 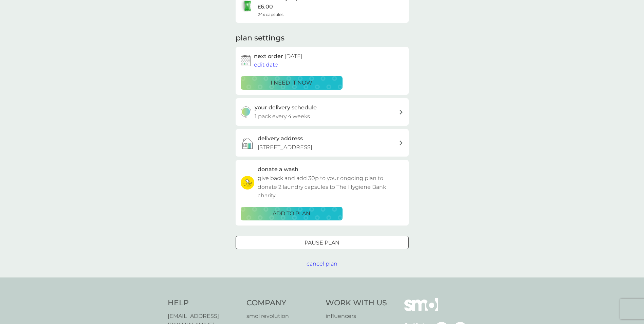 What do you see at coordinates (322, 242) in the screenshot?
I see `p: Pause plan` at bounding box center [322, 242].